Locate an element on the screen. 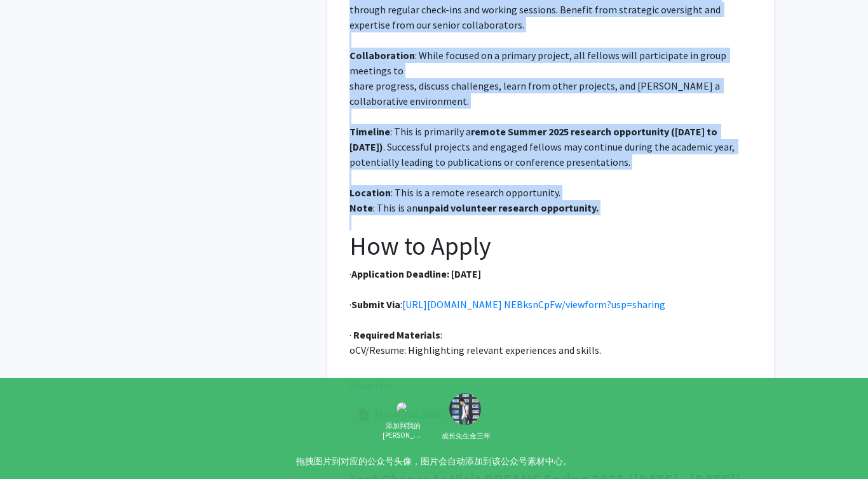  strong: Collaboration is located at coordinates (382, 55).